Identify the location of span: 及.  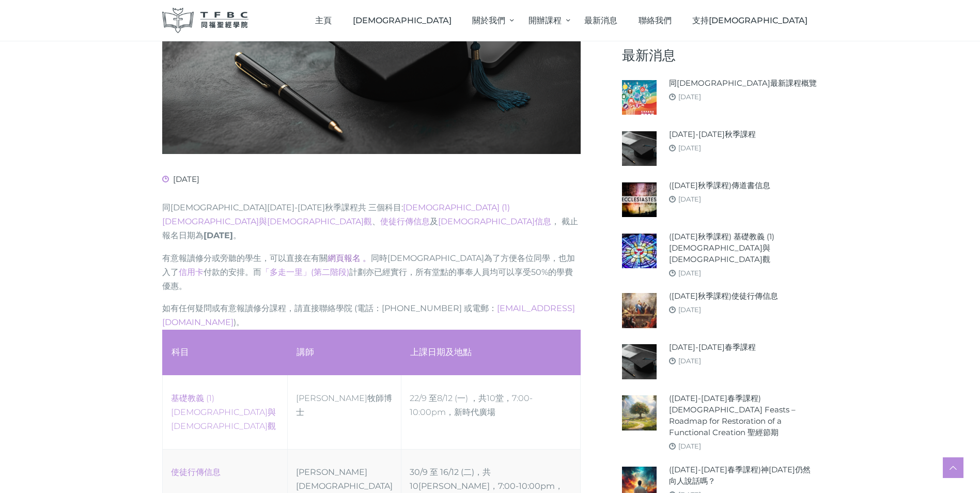
(491, 221).